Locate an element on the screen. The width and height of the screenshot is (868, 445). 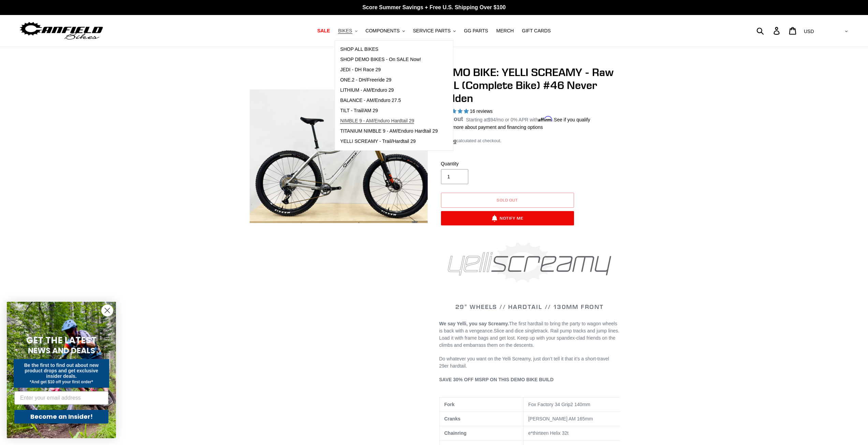
span: e*thirteen Helix 32t is located at coordinates (548, 433).